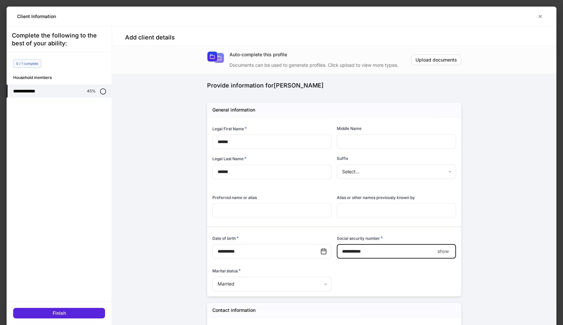  Describe the element at coordinates (91, 91) in the screenshot. I see `p: 45%` at that location.